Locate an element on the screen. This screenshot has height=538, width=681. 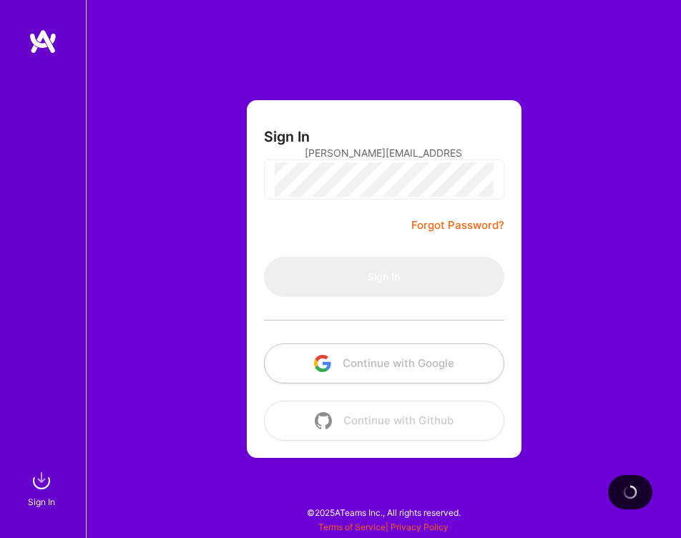
div: © 2025 ATeams Inc., All rights reserved. is located at coordinates (384, 513).